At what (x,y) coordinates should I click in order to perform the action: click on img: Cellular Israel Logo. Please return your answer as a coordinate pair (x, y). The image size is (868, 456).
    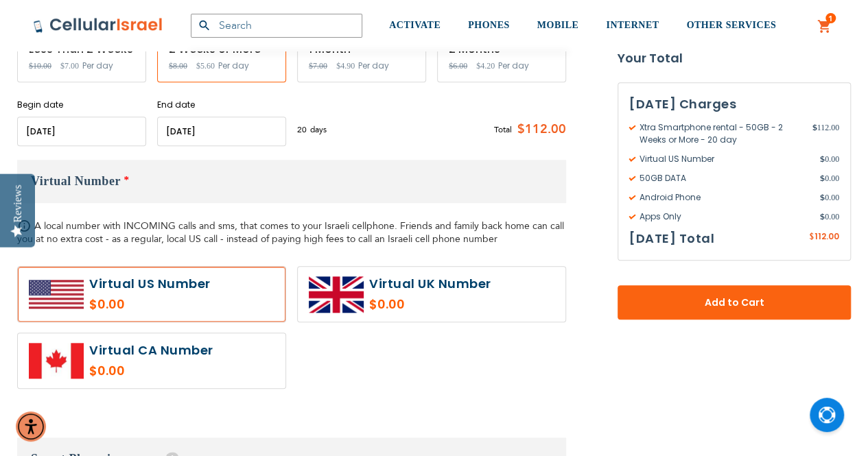
    Looking at the image, I should click on (98, 26).